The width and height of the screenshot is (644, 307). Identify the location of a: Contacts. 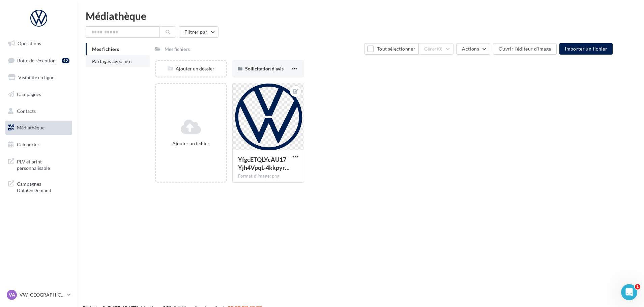
(39, 111).